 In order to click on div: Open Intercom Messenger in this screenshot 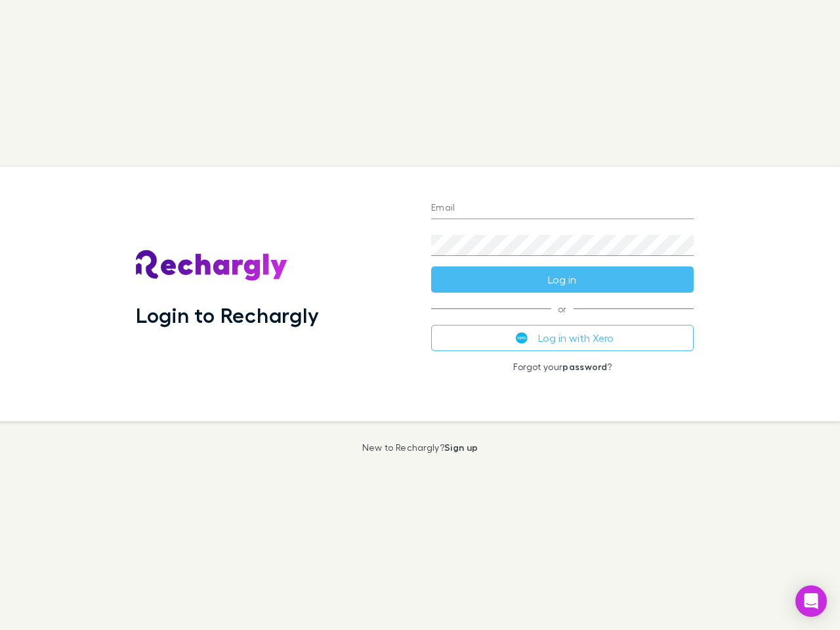, I will do `click(811, 601)`.